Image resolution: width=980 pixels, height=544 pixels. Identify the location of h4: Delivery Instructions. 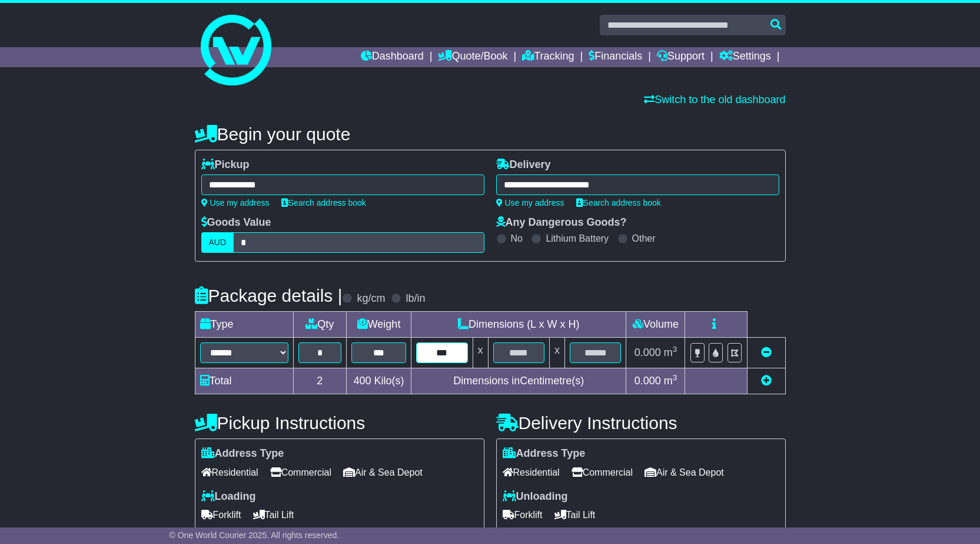
(641, 423).